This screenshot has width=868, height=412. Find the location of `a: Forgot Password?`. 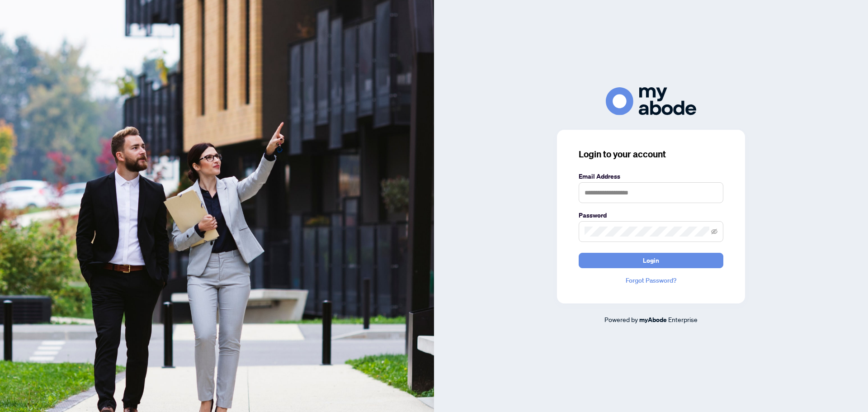

a: Forgot Password? is located at coordinates (651, 280).